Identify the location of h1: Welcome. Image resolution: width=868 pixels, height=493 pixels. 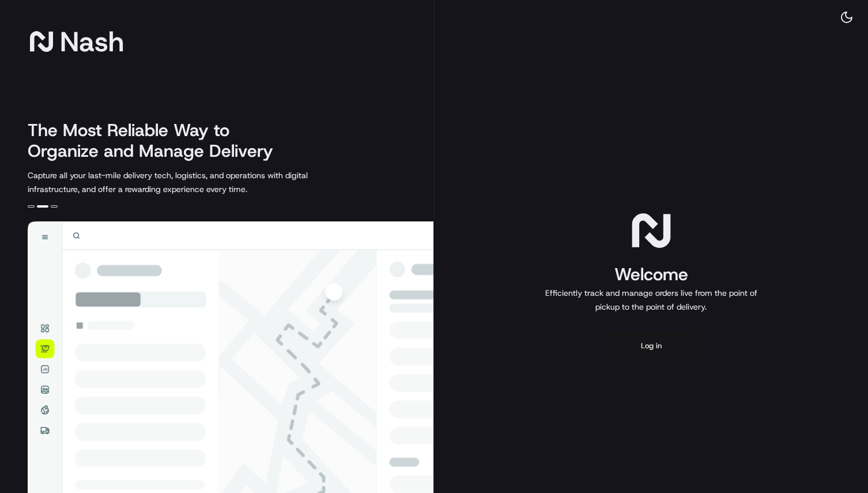
(652, 274).